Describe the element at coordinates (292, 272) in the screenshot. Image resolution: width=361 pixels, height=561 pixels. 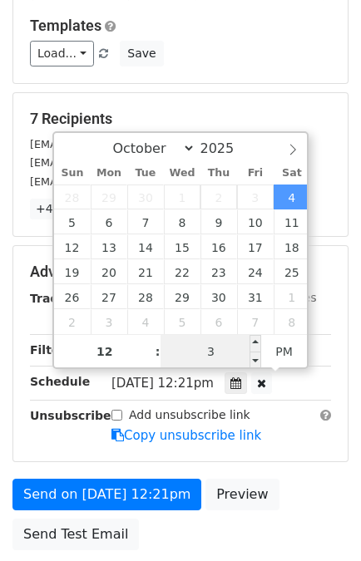
I see `span: October 25, 2025` at that location.